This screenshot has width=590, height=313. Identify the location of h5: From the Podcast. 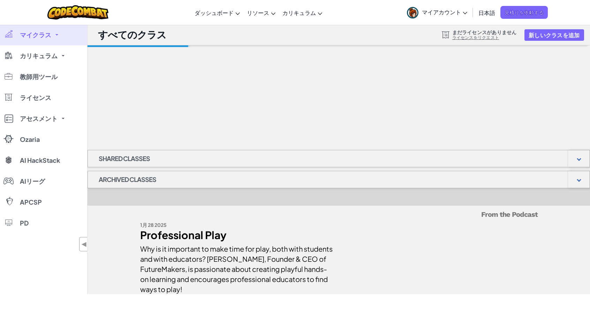
(339, 214).